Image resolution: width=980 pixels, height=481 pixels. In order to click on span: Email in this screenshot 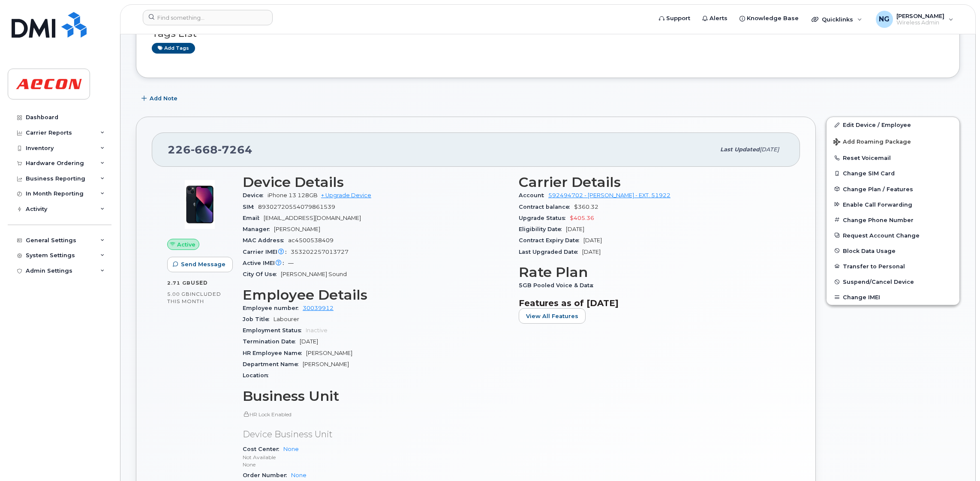, I will do `click(252, 218)`.